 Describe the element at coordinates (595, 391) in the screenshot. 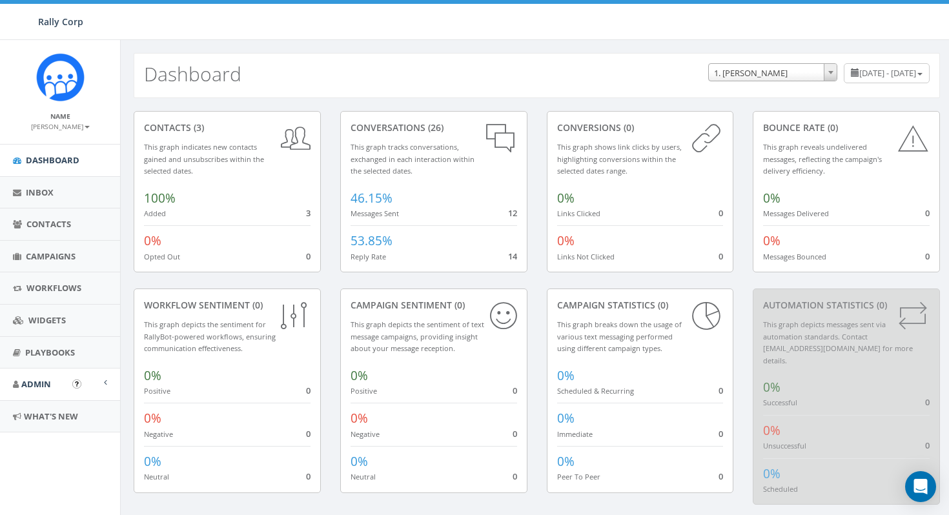

I see `small: Scheduled & Recurring` at that location.